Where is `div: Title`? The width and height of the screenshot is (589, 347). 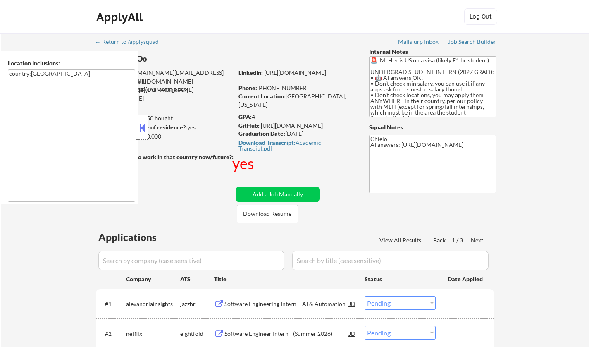 div: Title is located at coordinates (285, 279).